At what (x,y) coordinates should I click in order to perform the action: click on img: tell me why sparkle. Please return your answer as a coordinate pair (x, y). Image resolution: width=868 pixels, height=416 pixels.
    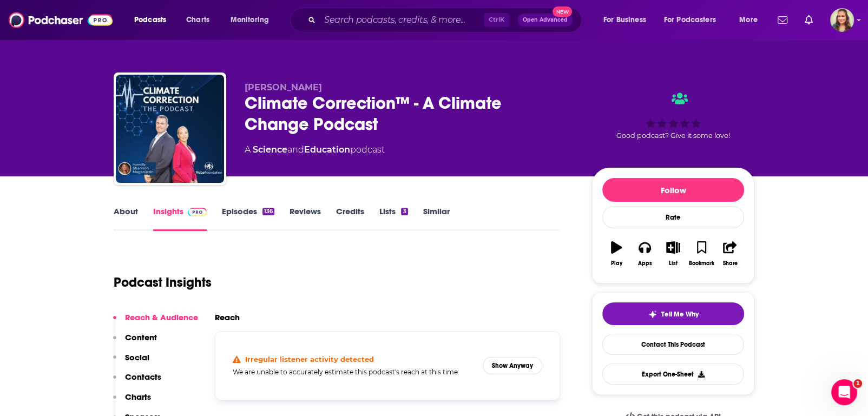
    Looking at the image, I should click on (653, 314).